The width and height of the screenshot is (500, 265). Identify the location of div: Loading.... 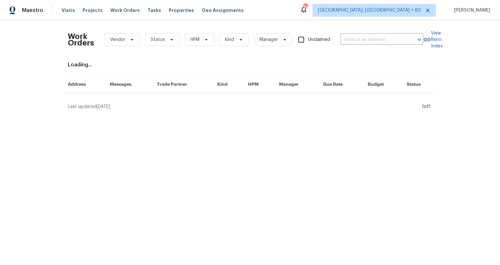
(250, 65).